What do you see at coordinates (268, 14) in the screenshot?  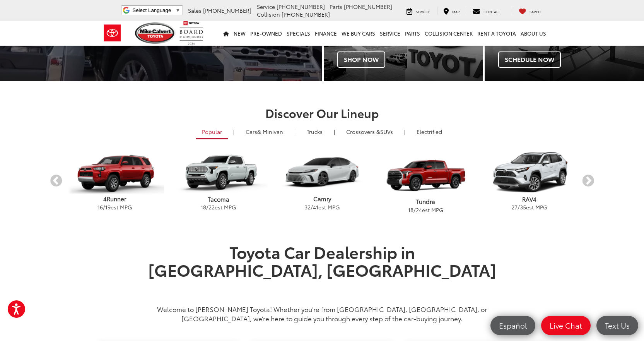 I see `span: Collision` at bounding box center [268, 14].